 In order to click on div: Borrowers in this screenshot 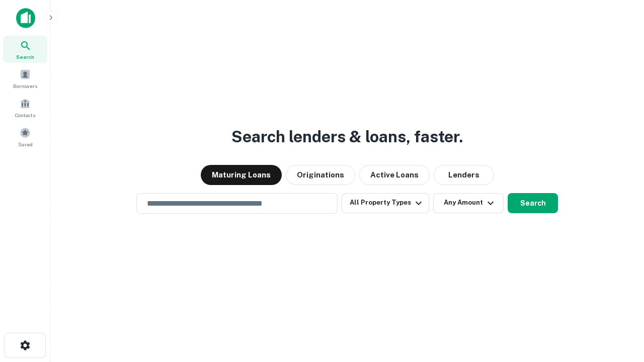, I will do `click(25, 79)`.